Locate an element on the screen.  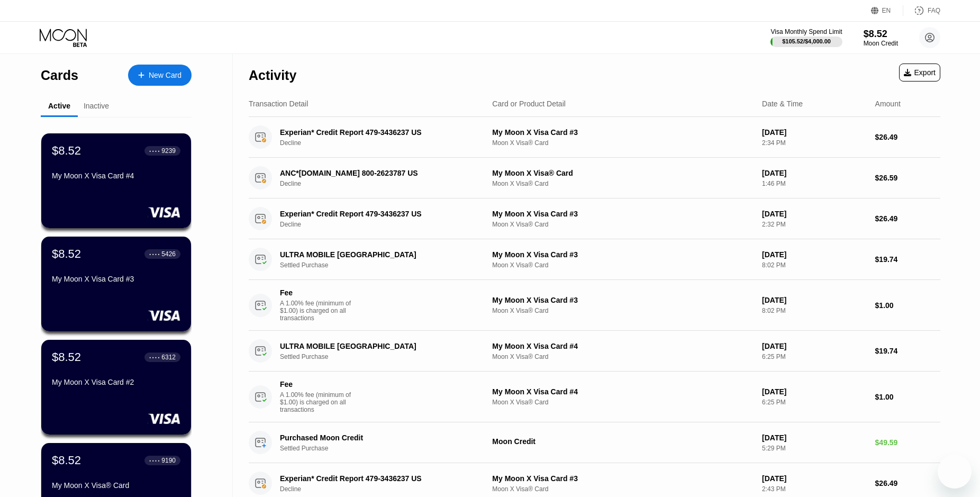
div: 5426 is located at coordinates (169, 254).